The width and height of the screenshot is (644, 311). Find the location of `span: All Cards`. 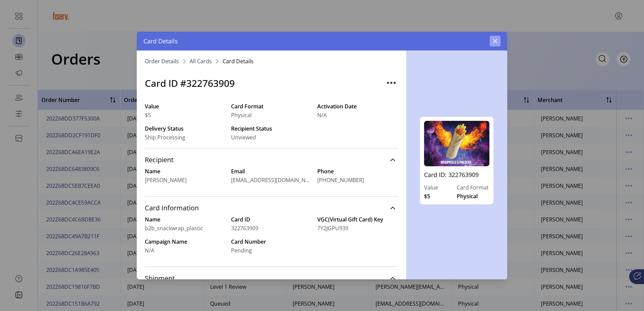

span: All Cards is located at coordinates (201, 61).